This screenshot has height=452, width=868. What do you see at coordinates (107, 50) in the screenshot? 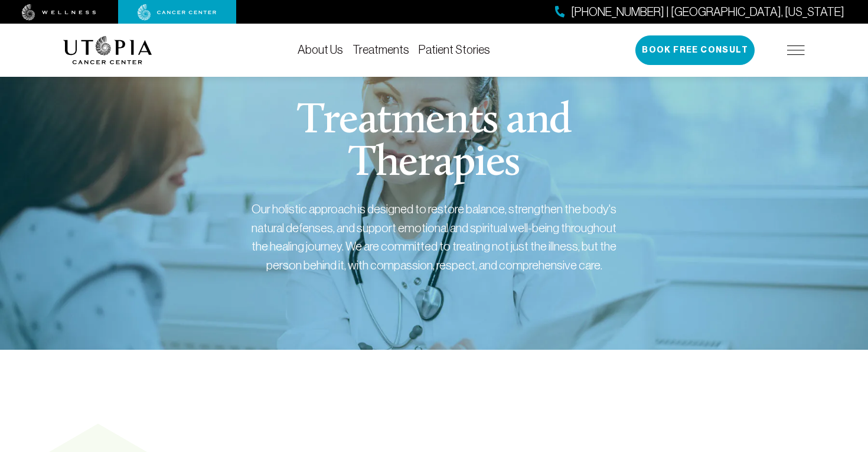
I see `img: logo` at bounding box center [107, 50].